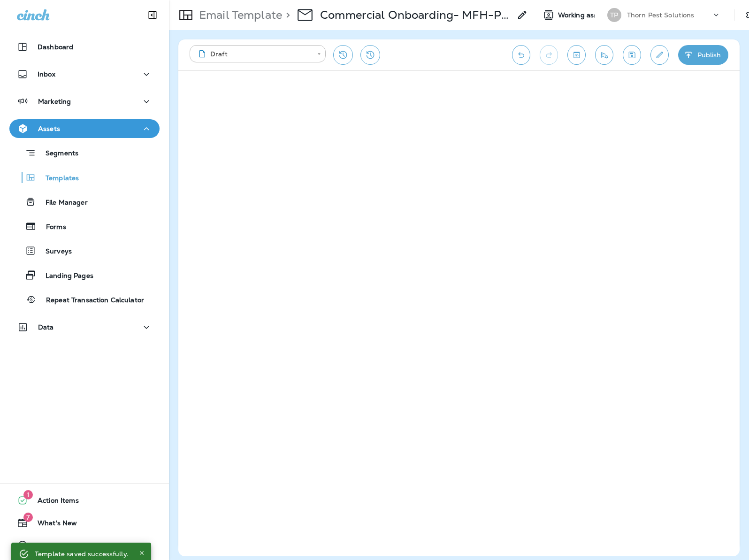 Image resolution: width=749 pixels, height=560 pixels. Describe the element at coordinates (85, 327) in the screenshot. I see `button: Data` at that location.